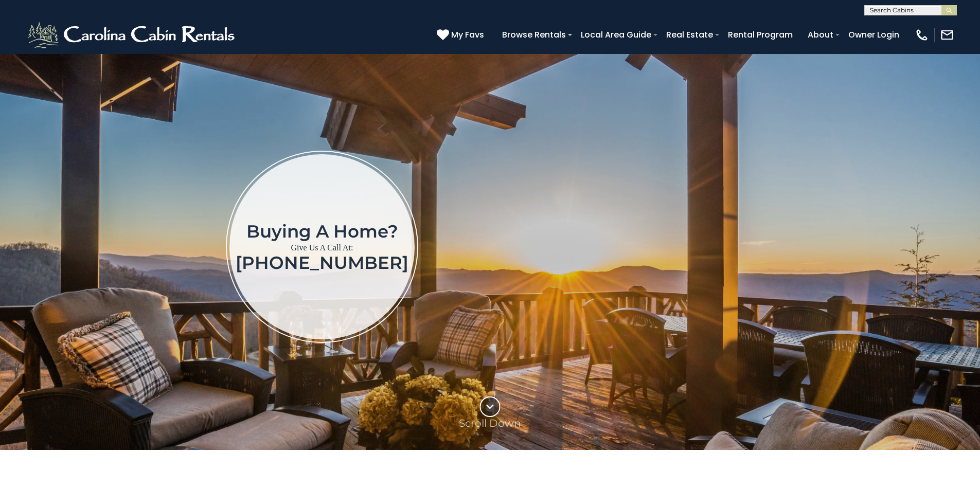 The width and height of the screenshot is (980, 490). Describe the element at coordinates (922, 35) in the screenshot. I see `img: phone-regular-white.png` at that location.